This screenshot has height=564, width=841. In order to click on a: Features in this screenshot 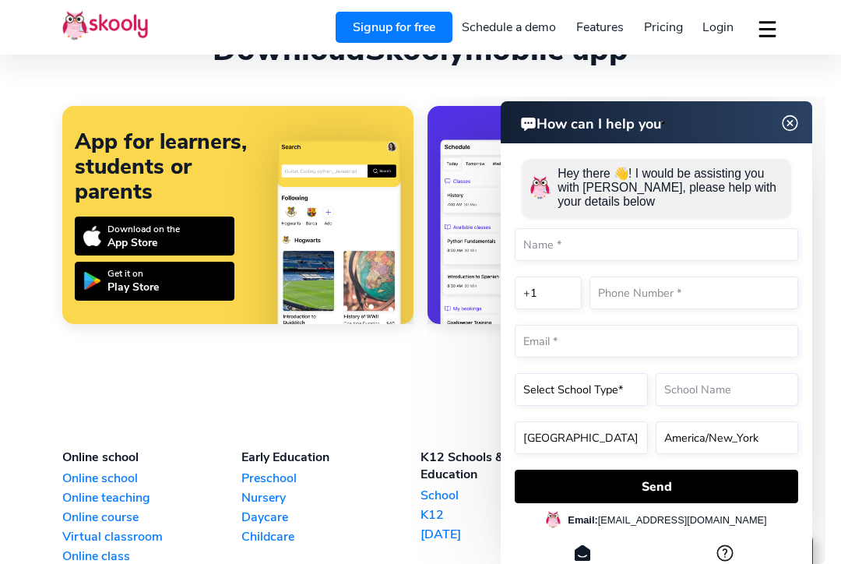, I will do `click(599, 27)`.